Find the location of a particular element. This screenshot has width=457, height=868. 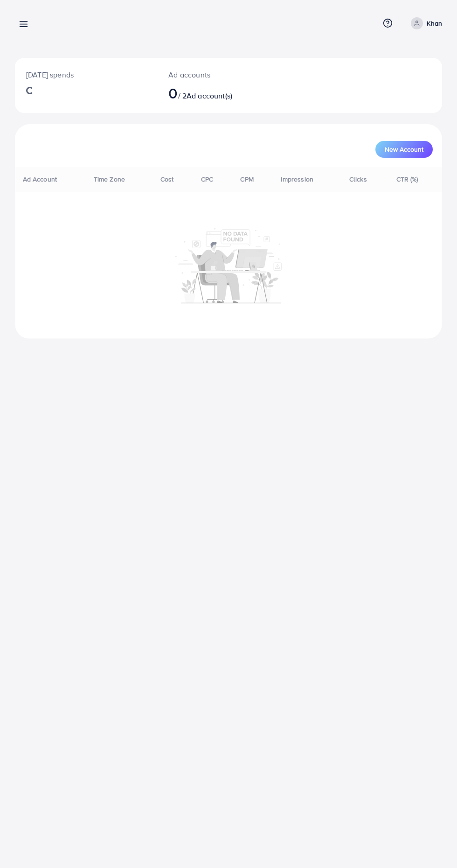

span: 0 is located at coordinates (173, 93).